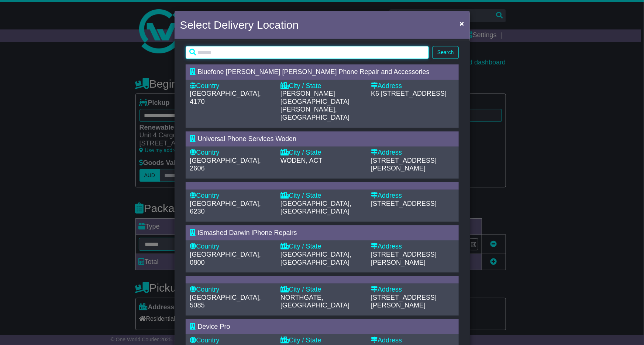 Image resolution: width=644 pixels, height=345 pixels. What do you see at coordinates (301, 160) in the screenshot?
I see `span: WODEN, ACT` at bounding box center [301, 160].